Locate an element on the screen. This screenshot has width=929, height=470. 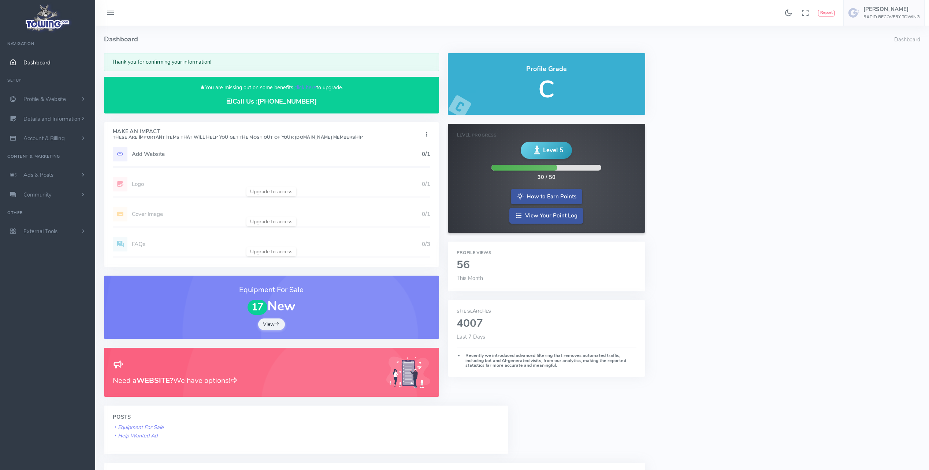
h6: Level Progress is located at coordinates (546, 135).